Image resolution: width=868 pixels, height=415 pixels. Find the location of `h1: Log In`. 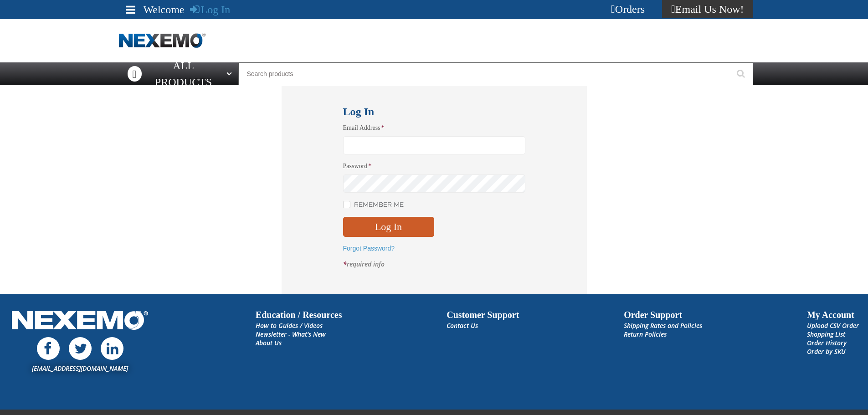

h1: Log In is located at coordinates (434, 112).